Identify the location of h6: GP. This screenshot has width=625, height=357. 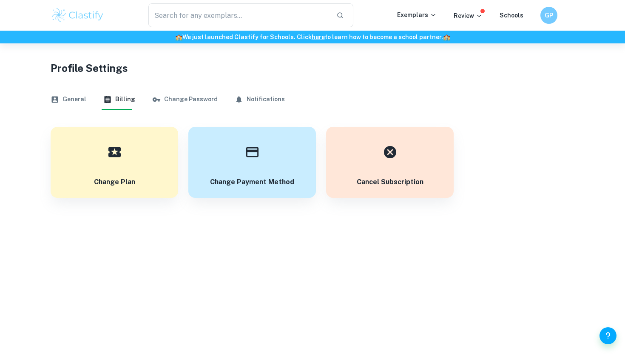
(549, 15).